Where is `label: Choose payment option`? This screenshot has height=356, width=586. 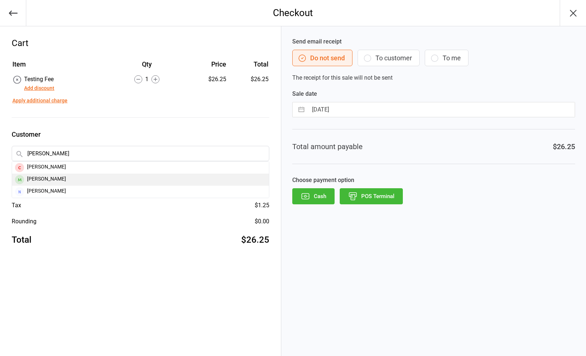
label: Choose payment option is located at coordinates (434, 180).